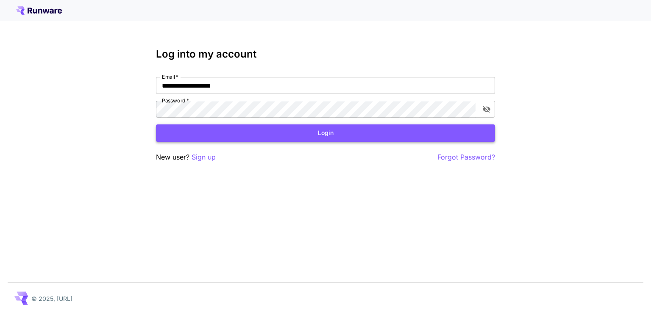 This screenshot has width=651, height=314. What do you see at coordinates (203, 157) in the screenshot?
I see `button: Sign up` at bounding box center [203, 157].